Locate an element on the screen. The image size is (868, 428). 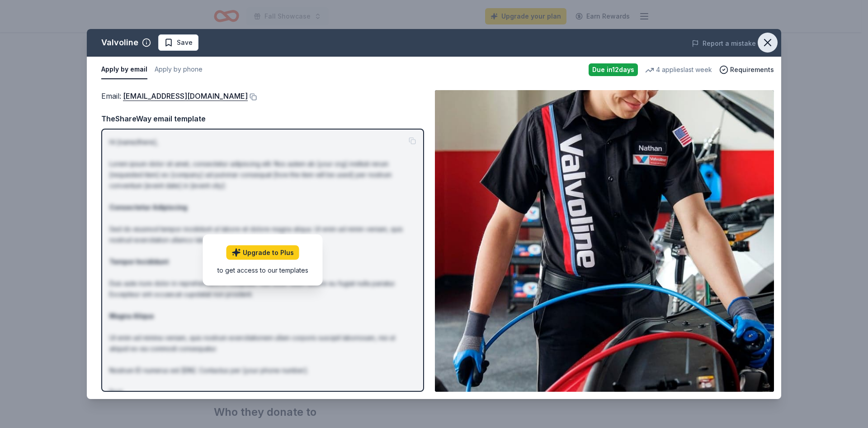
button: Save is located at coordinates (178, 42).